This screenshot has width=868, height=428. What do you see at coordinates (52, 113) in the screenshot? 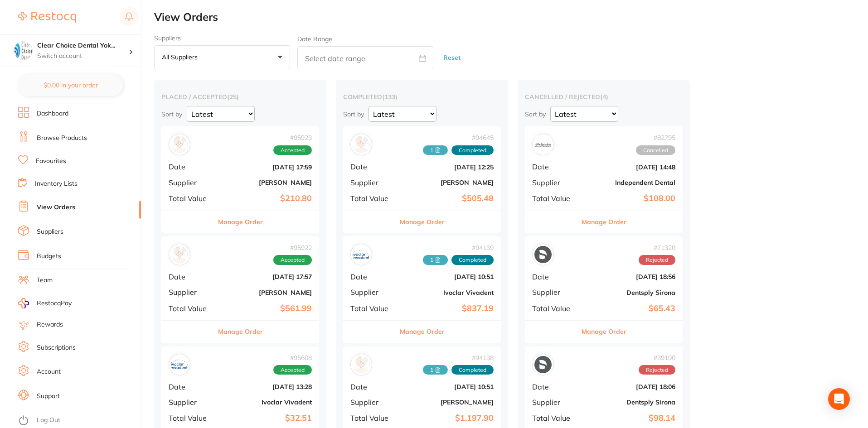
I see `a: Dashboard` at bounding box center [52, 113].